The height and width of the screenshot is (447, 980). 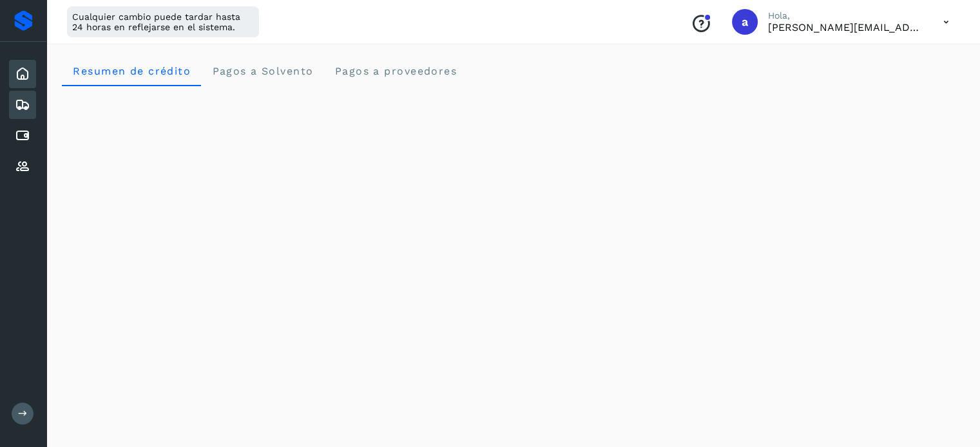 I want to click on div: Inicio, so click(x=23, y=74).